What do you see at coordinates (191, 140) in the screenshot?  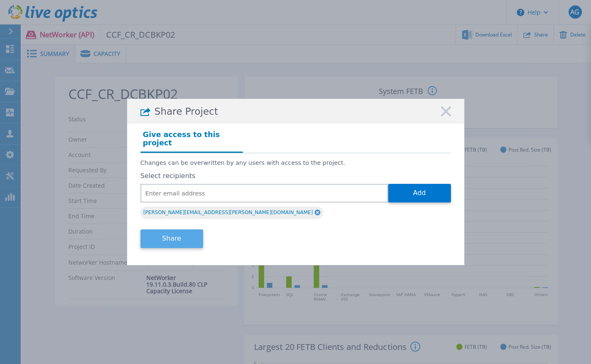 I see `h4: Give access to this project` at bounding box center [191, 140].